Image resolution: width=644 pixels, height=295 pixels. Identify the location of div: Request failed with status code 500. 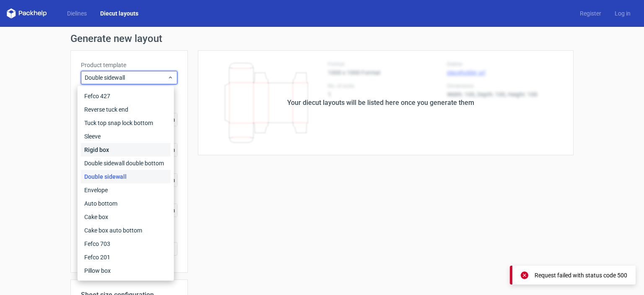
(581, 275).